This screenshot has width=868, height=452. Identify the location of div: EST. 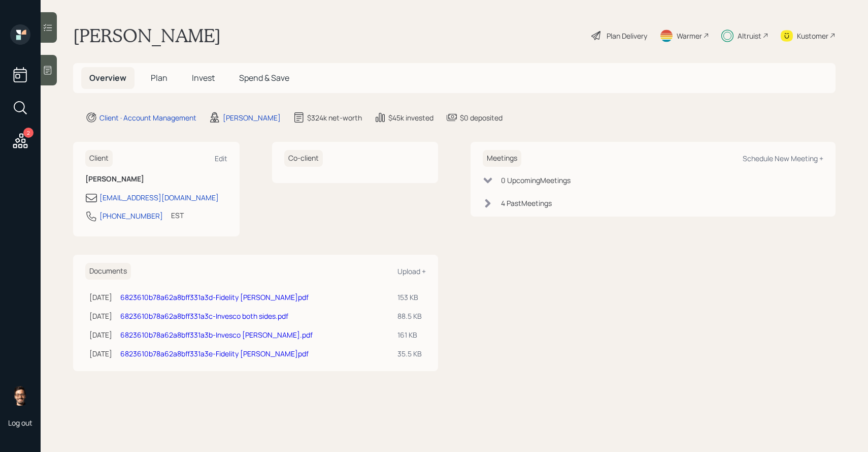
(177, 215).